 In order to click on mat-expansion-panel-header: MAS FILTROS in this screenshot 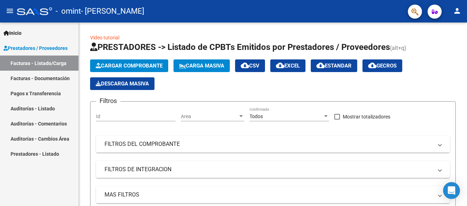, I will do `click(273, 195)`.